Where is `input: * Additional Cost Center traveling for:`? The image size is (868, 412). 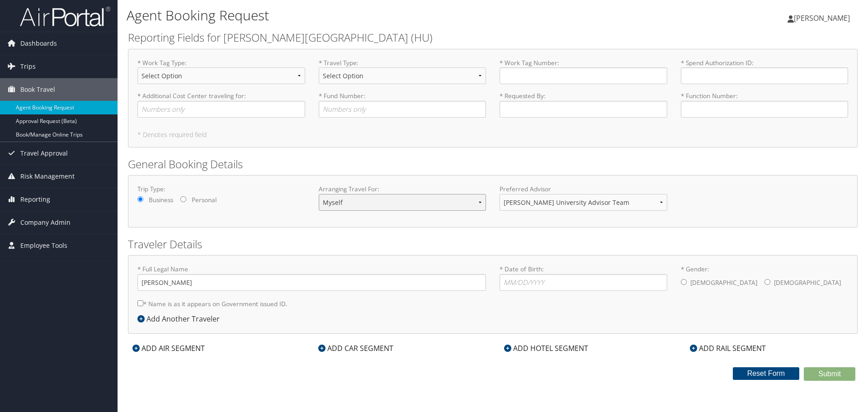
input: * Additional Cost Center traveling for: is located at coordinates (221, 109).